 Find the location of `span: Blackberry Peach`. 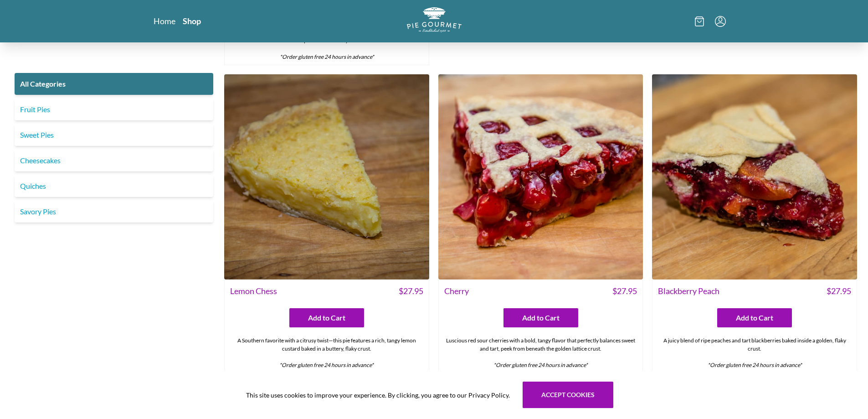

span: Blackberry Peach is located at coordinates (688, 291).